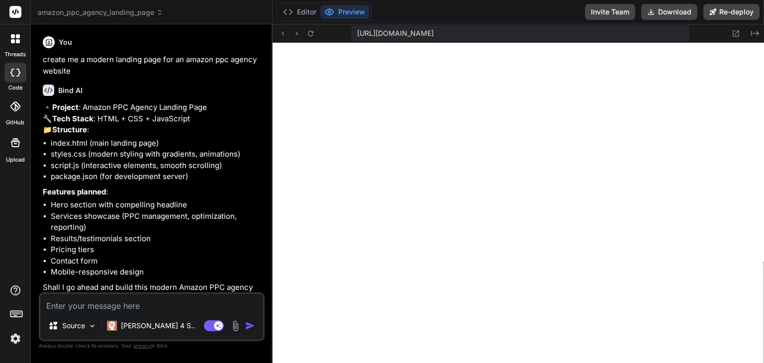 This screenshot has width=764, height=363. I want to click on img: Claude 4 Sonnet, so click(112, 326).